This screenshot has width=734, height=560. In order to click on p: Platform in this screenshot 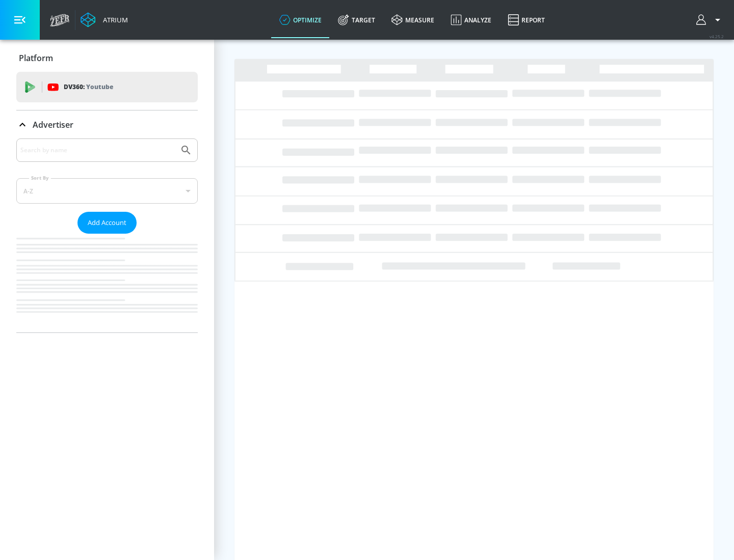, I will do `click(36, 58)`.